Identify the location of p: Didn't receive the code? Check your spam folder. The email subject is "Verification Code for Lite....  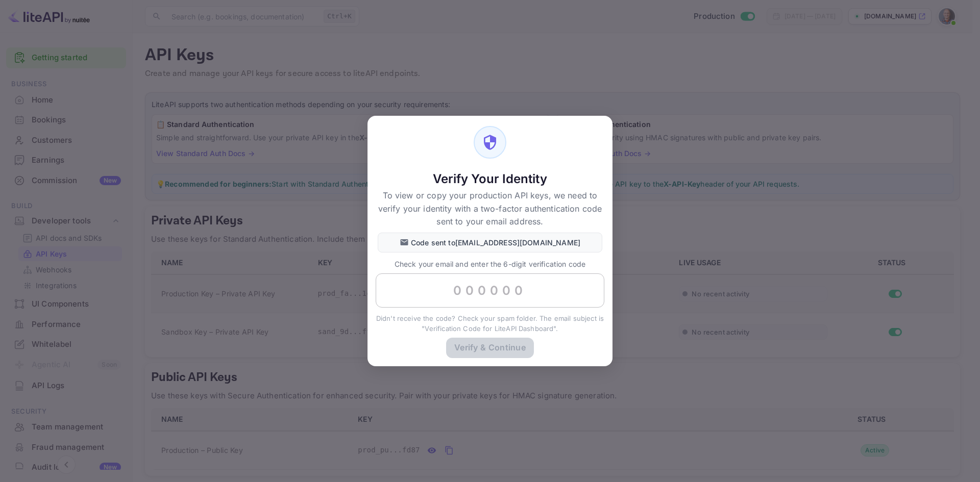
(490, 323).